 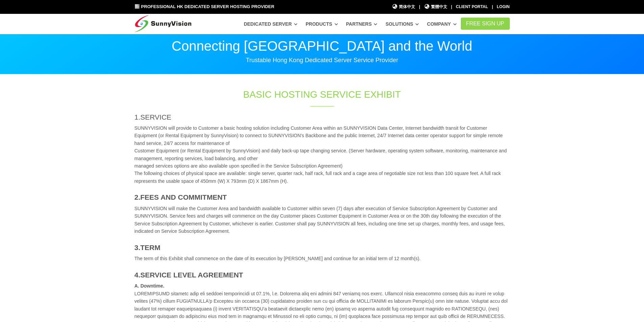 I want to click on p: Trustable Hong Kong Dedicated Server Service Provider, so click(x=322, y=60).